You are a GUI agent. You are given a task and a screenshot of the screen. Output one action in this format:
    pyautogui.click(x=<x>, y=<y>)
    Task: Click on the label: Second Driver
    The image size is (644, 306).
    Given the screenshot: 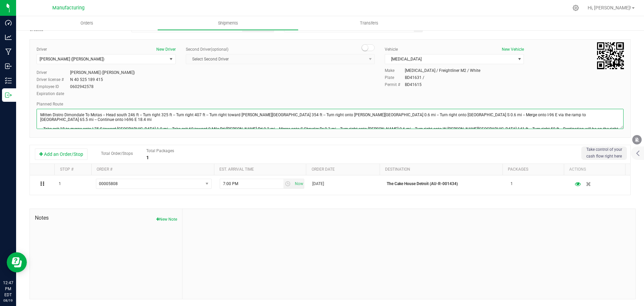 What is the action you would take?
    pyautogui.click(x=207, y=50)
    